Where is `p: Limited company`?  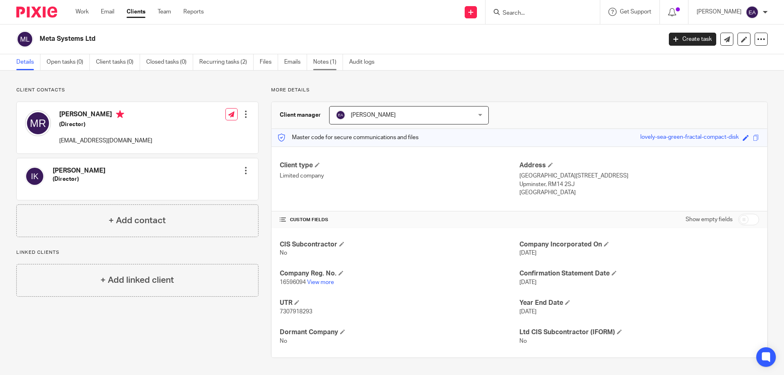
p: Limited company is located at coordinates (399, 176).